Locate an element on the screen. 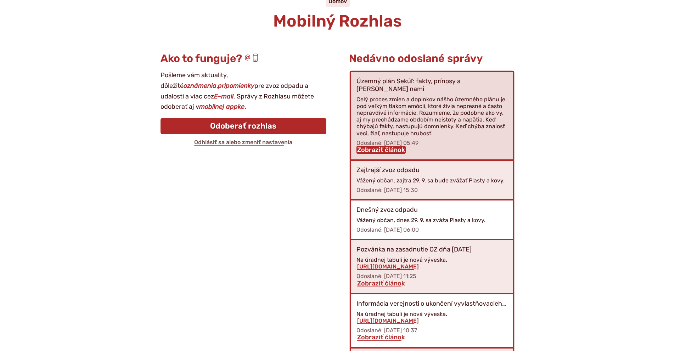 The image size is (675, 351). strong: oznámenia is located at coordinates (200, 86).